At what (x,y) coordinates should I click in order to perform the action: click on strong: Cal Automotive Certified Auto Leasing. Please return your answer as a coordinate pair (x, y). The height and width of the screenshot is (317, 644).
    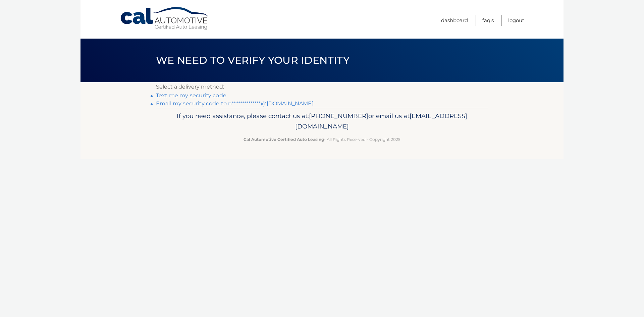
    Looking at the image, I should click on (284, 139).